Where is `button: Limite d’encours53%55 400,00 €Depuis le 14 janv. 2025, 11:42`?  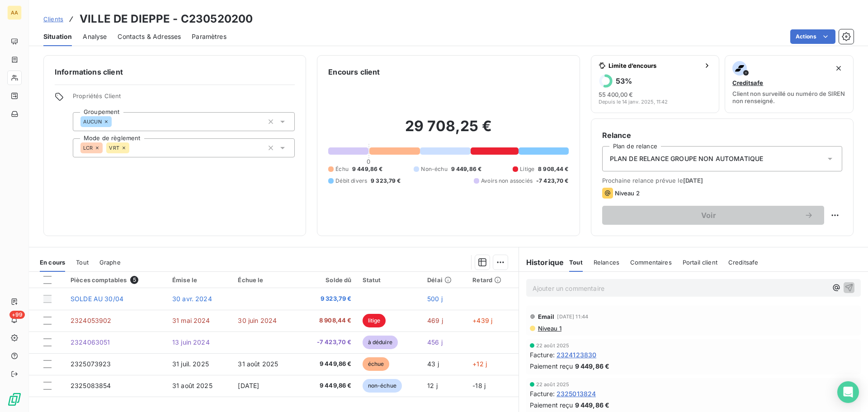
button: Limite d’encours53%55 400,00 €Depuis le 14 janv. 2025, 11:42 is located at coordinates (654, 84).